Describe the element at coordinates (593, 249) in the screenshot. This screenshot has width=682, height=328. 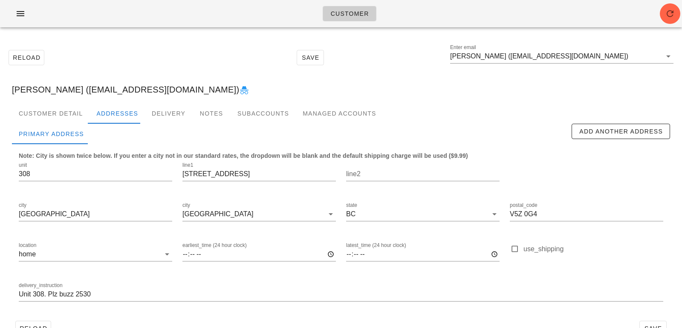
I see `label: use_shipping` at that location.